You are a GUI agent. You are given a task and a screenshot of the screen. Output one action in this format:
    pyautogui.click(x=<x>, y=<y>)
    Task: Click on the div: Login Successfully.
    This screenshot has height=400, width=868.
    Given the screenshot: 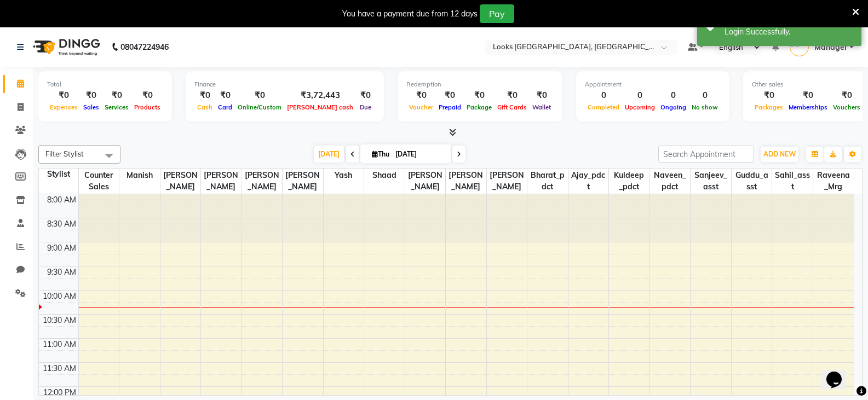 What is the action you would take?
    pyautogui.click(x=789, y=32)
    